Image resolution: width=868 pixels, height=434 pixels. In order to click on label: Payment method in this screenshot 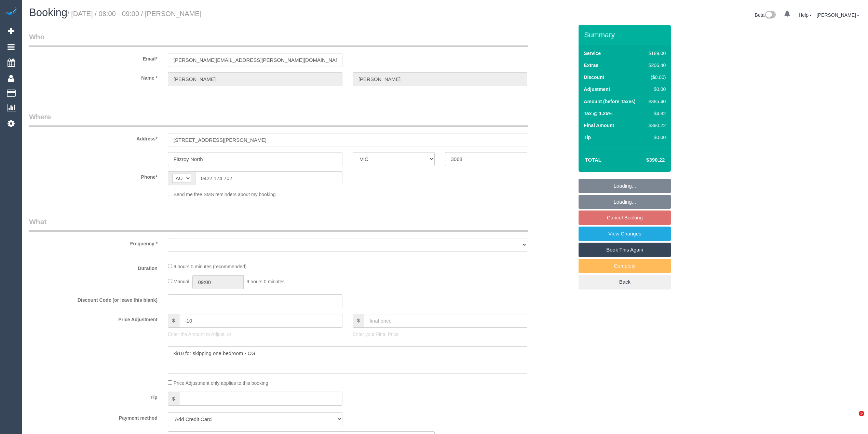, I will do `click(93, 417)`.